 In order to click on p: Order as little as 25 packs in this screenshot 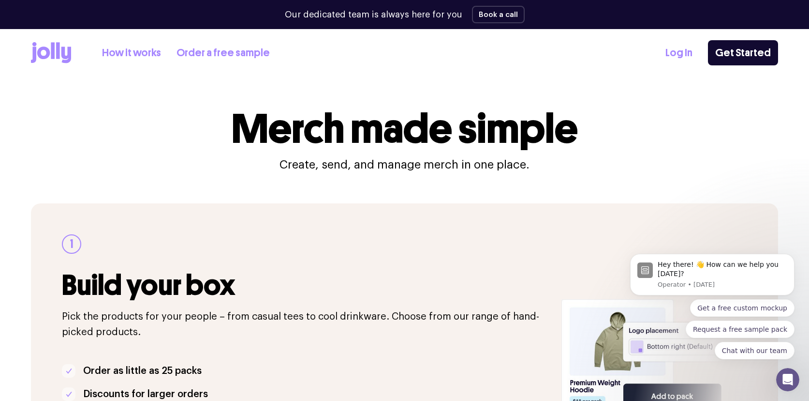, I will do `click(142, 371)`.